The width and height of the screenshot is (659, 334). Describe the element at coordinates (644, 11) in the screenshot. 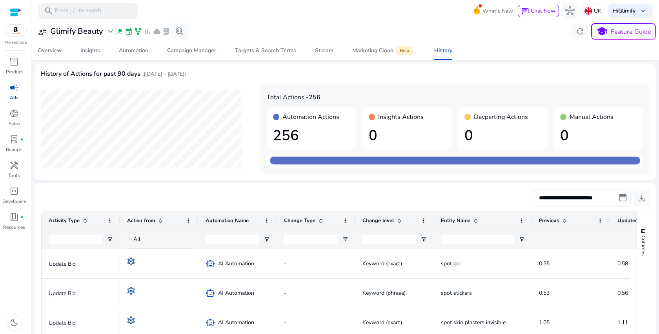

I see `span: keyboard_arrow_down` at that location.